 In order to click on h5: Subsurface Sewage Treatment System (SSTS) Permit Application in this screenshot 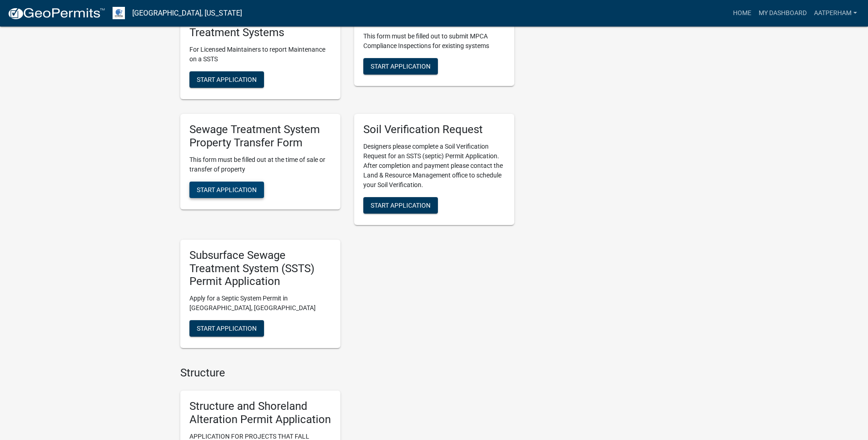, I will do `click(261, 269)`.